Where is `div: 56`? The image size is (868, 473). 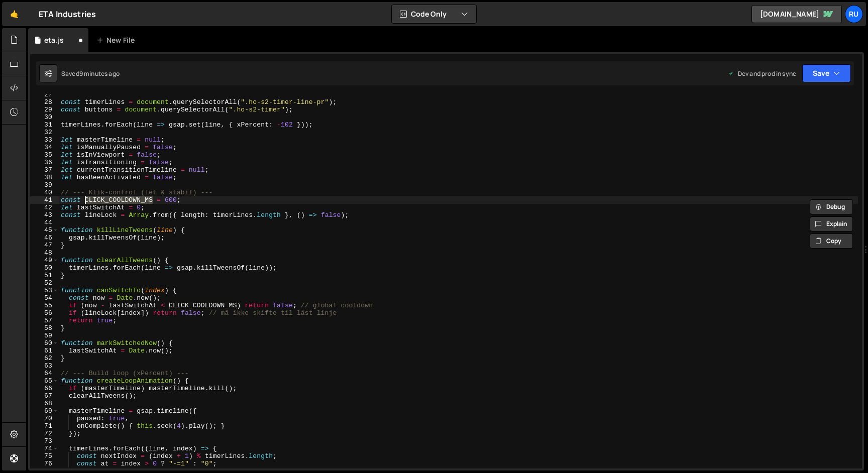
div: 56 is located at coordinates (44, 313).